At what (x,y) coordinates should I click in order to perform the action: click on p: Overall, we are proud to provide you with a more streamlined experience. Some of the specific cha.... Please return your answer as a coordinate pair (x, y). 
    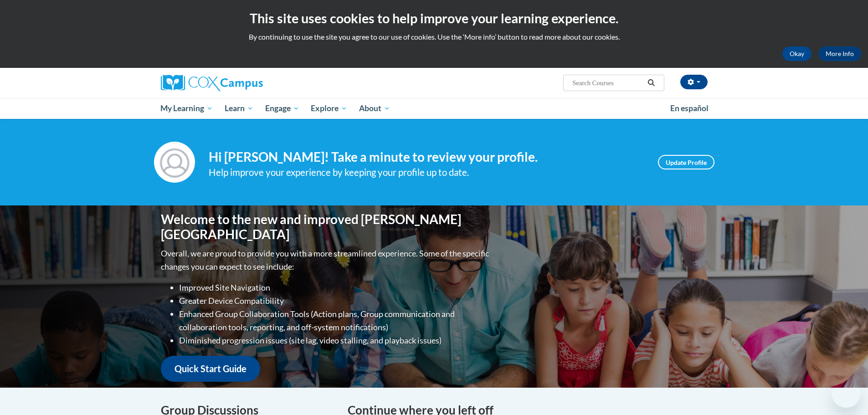
    Looking at the image, I should click on (326, 260).